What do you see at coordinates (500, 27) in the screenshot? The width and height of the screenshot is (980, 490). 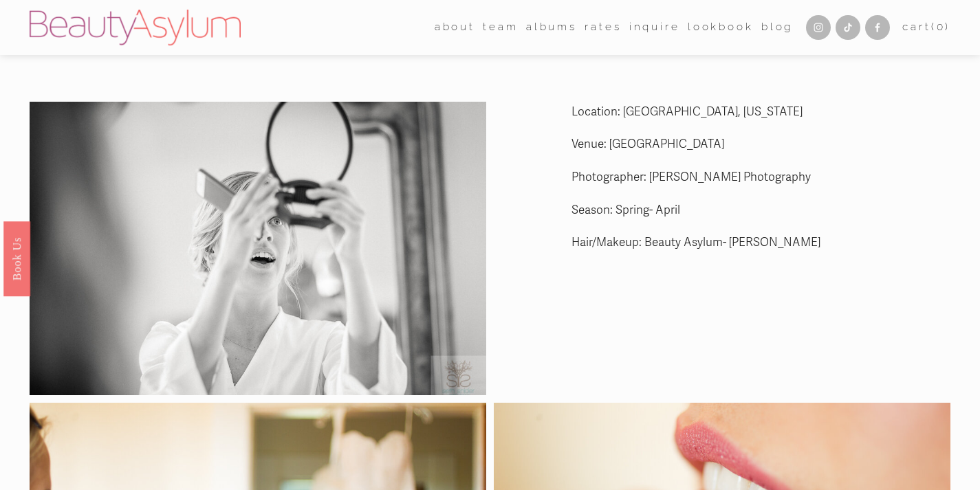 I see `span: team` at bounding box center [500, 27].